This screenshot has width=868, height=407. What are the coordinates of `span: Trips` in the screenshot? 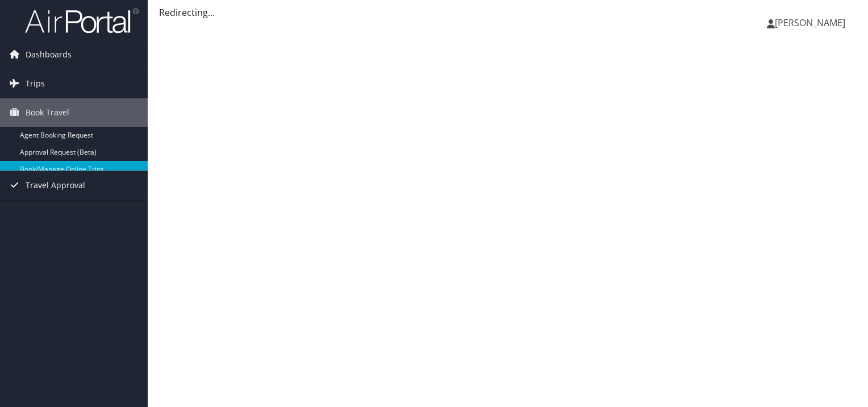 It's located at (35, 84).